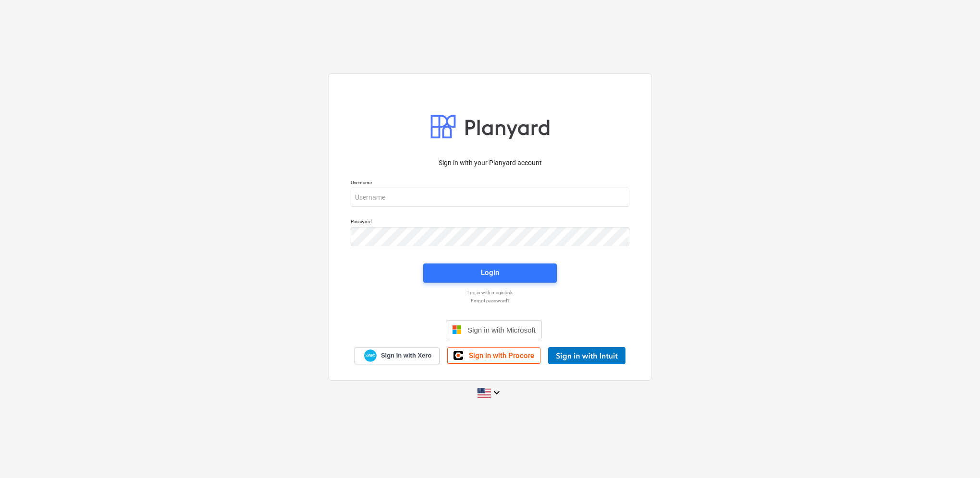  What do you see at coordinates (457, 330) in the screenshot?
I see `img: Microsoft logo` at bounding box center [457, 330].